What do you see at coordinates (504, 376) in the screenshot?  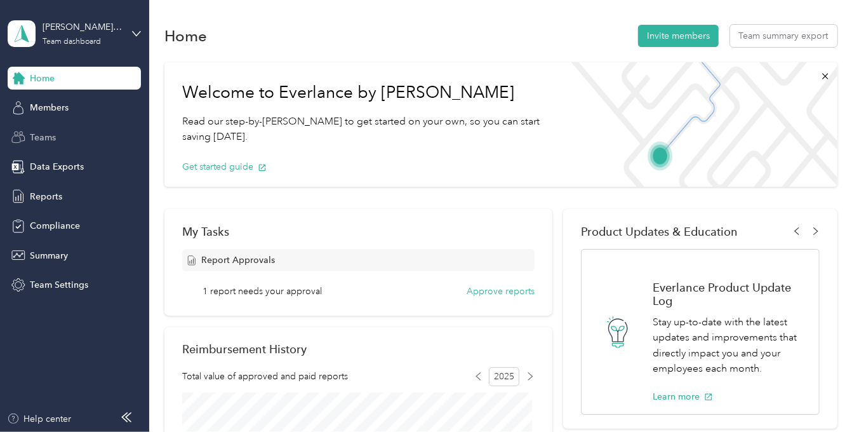 I see `span: 2025` at bounding box center [504, 376].